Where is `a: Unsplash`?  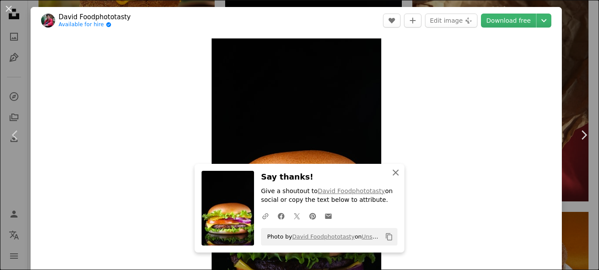
a: Unsplash is located at coordinates (374, 237).